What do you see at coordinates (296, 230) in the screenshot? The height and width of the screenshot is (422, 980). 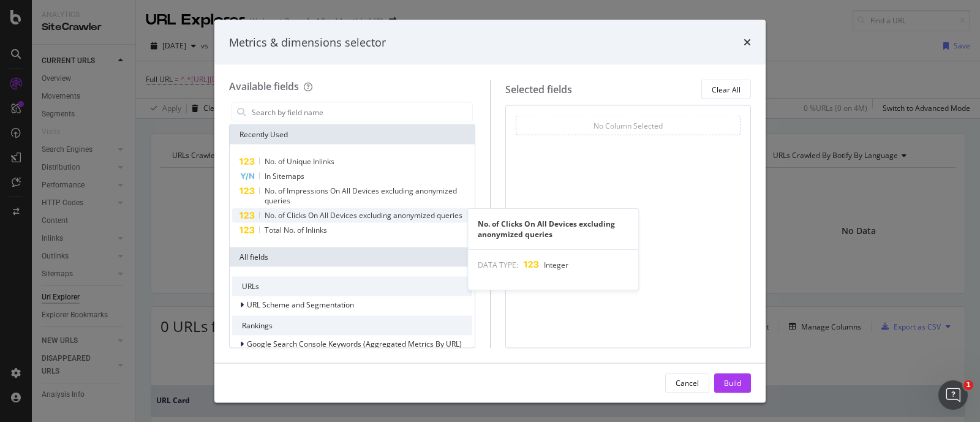 I see `span: Total No. of Inlinks` at bounding box center [296, 230].